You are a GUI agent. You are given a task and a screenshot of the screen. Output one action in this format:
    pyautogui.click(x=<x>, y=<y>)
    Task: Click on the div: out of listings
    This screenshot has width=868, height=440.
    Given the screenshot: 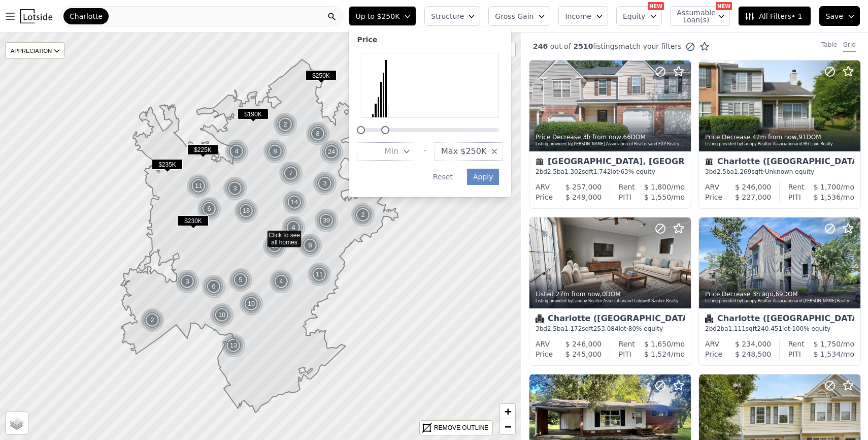 What is the action you would take?
    pyautogui.click(x=615, y=46)
    